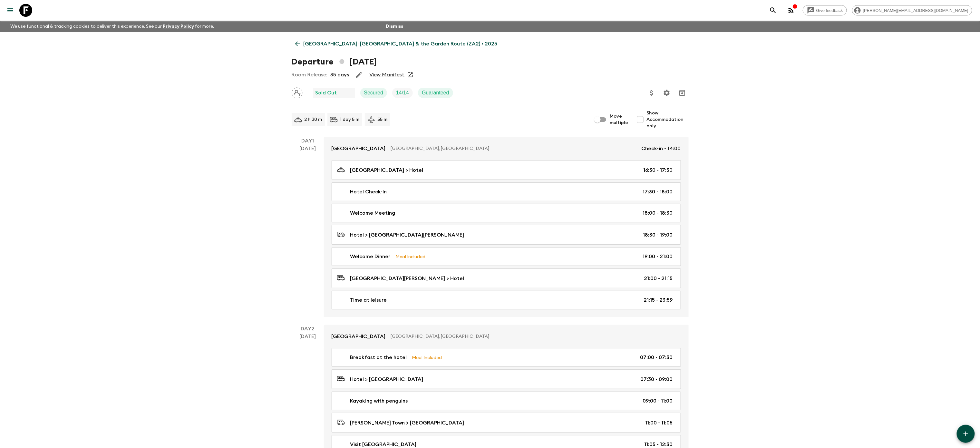 The image size is (980, 448). I want to click on a: Time at leisure21:15 - 23:59, so click(506, 300).